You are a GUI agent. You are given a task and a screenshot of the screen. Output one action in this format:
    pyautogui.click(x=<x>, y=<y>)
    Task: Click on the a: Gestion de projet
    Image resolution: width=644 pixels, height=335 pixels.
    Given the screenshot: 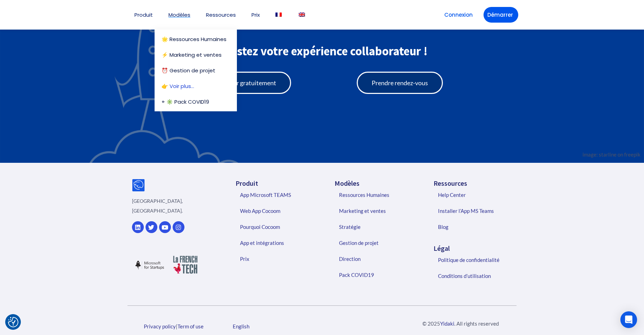 What is the action you would take?
    pyautogui.click(x=377, y=243)
    